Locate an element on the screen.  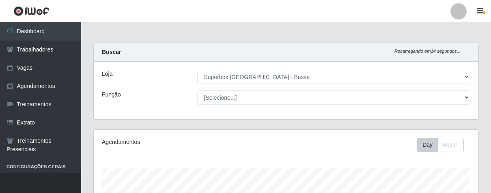
label: Função is located at coordinates (111, 95).